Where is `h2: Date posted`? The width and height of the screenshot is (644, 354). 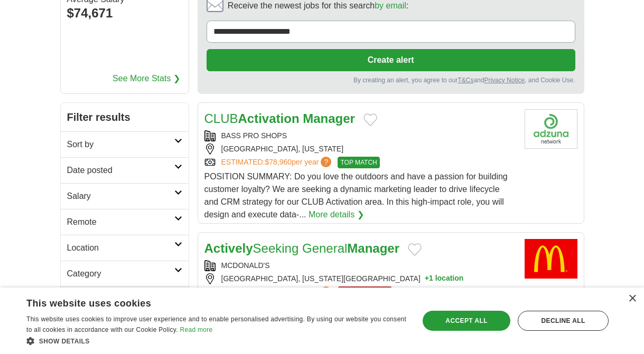 h2: Date posted is located at coordinates (121, 170).